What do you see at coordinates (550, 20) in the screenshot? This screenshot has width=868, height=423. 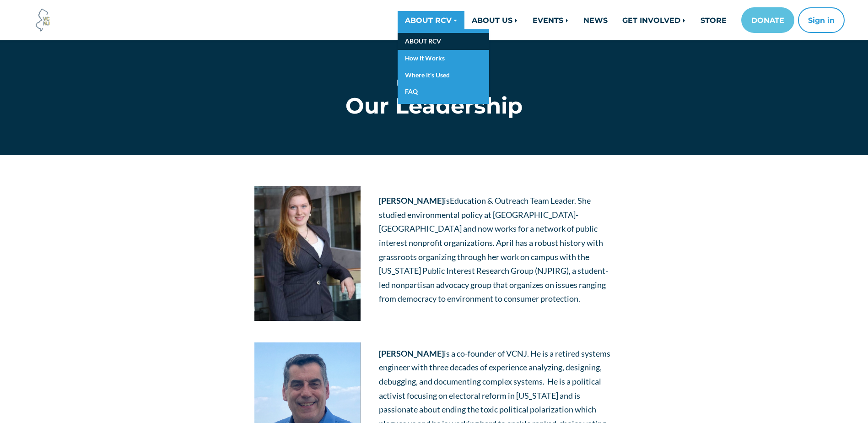 I see `a: EVENTS` at bounding box center [550, 20].